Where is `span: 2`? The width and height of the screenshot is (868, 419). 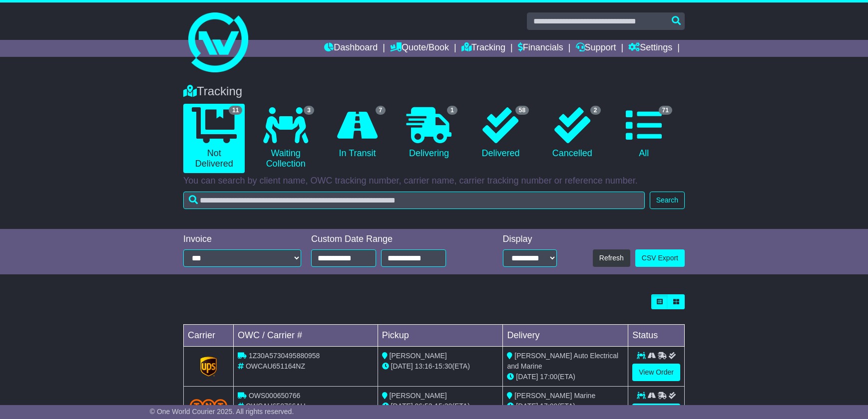 span: 2 is located at coordinates (596, 110).